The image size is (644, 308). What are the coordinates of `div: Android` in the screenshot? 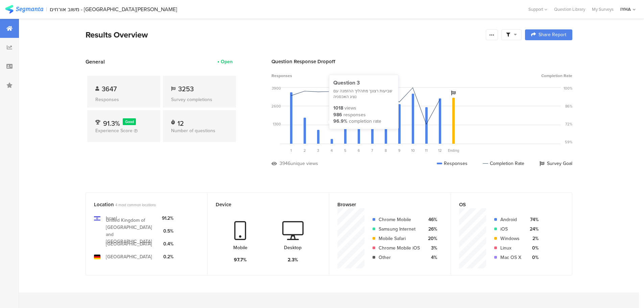 It's located at (511, 219).